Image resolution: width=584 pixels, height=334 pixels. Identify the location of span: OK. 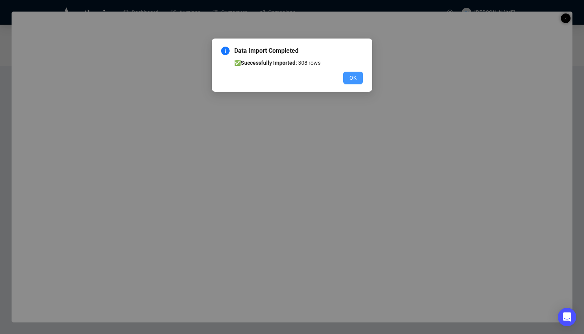
(353, 78).